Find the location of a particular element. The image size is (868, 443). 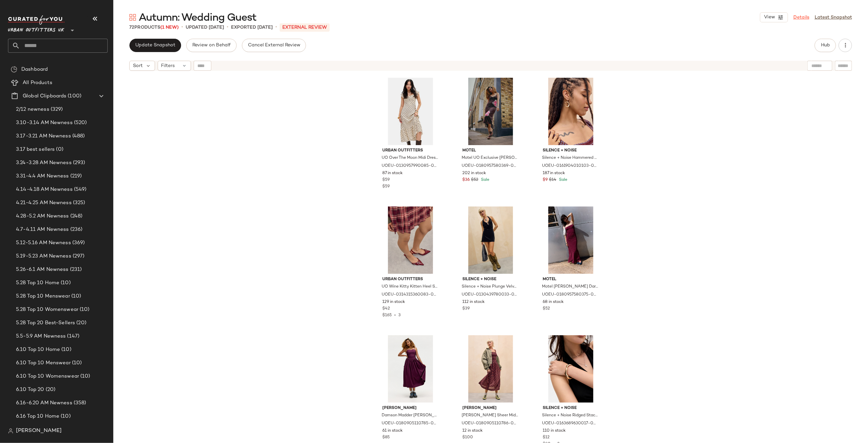

span: (0) is located at coordinates (59, 149).